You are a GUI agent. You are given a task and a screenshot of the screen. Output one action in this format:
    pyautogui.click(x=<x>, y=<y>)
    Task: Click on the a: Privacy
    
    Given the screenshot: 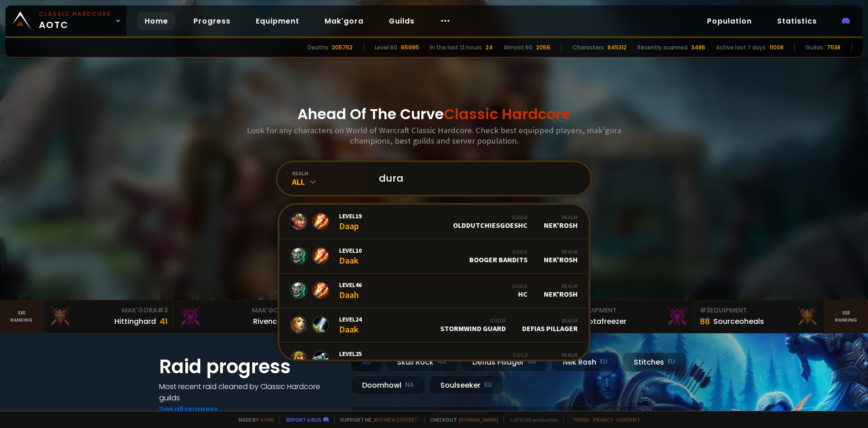 What is the action you would take?
    pyautogui.click(x=603, y=419)
    